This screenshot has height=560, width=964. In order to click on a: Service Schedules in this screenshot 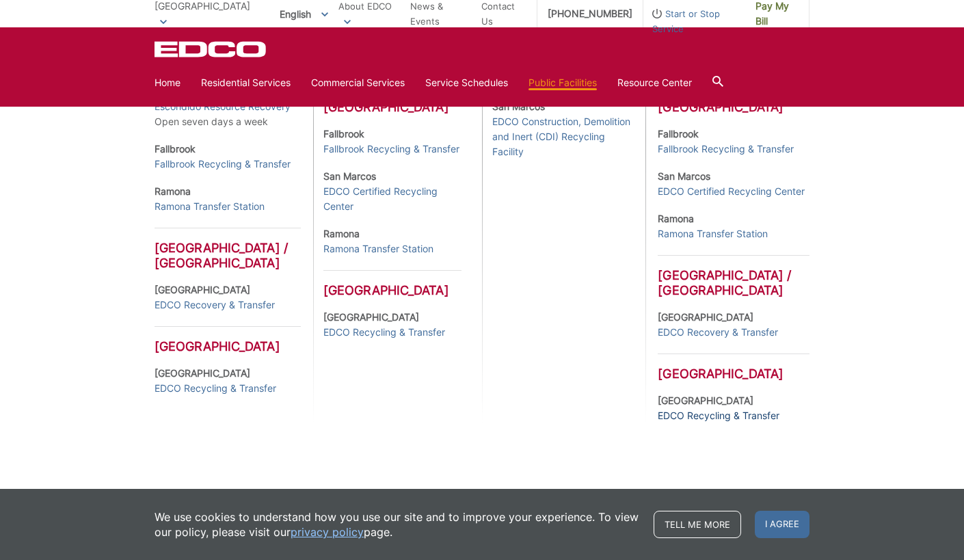, I will do `click(466, 83)`.